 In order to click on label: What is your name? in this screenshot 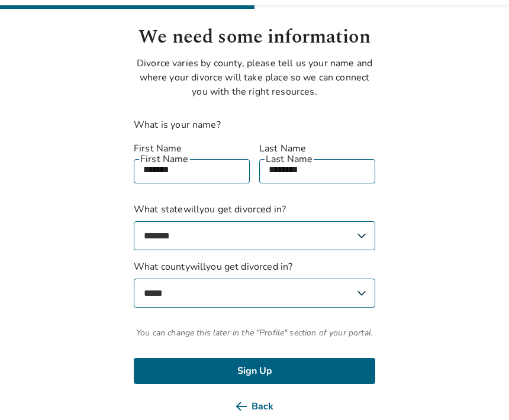, I will do `click(177, 125)`.